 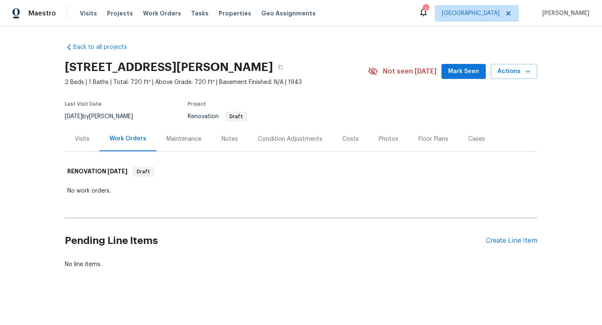 What do you see at coordinates (229, 139) in the screenshot?
I see `div: Notes` at bounding box center [229, 139].